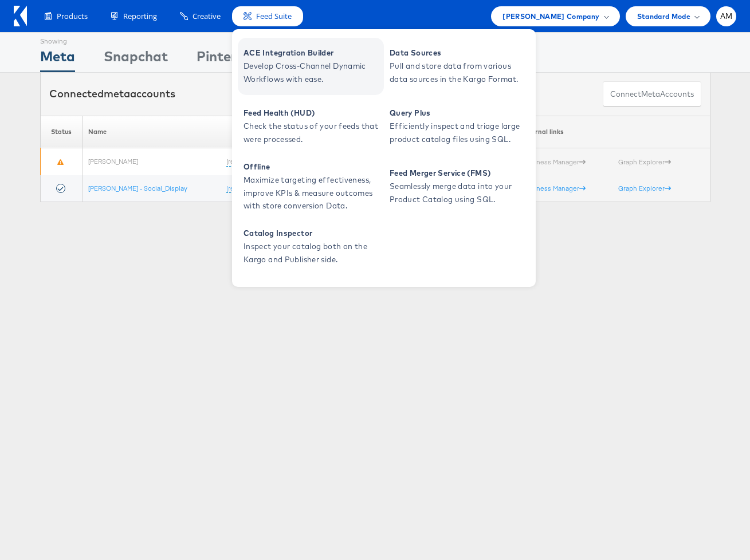 The image size is (750, 560). What do you see at coordinates (310, 247) in the screenshot?
I see `a: Catalog Inspector Inspect your catalog both on the Kargo and Publisher side.` at bounding box center [310, 247].